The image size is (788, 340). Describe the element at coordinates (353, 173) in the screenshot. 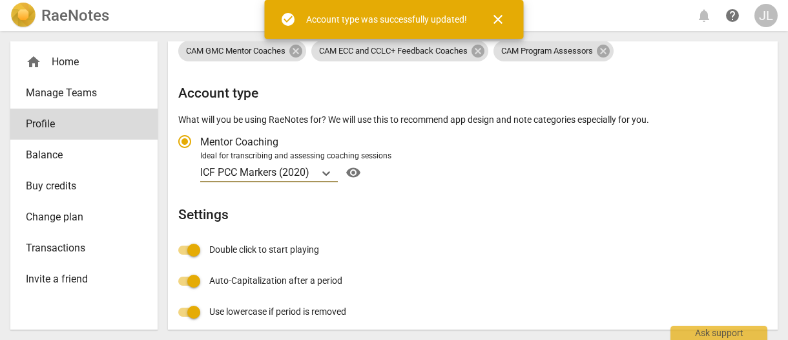

I see `button: Help` at that location.